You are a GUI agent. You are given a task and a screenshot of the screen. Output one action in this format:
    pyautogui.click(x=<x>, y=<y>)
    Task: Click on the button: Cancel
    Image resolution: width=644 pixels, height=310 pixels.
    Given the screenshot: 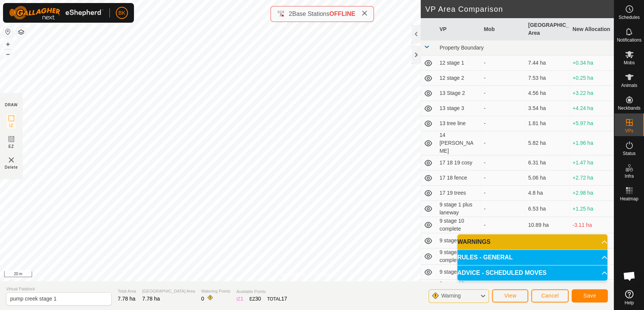 What is the action you would take?
    pyautogui.click(x=550, y=296)
    